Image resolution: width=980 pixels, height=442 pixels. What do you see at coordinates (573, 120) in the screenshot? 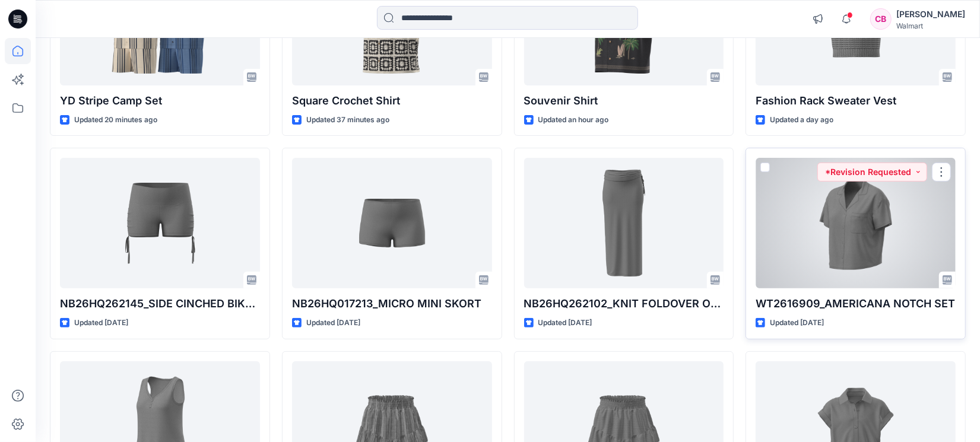
I see `p: Updated an hour ago` at bounding box center [573, 120].